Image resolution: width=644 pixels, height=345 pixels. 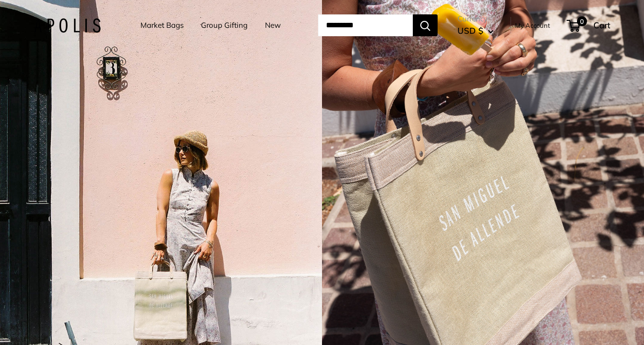 I want to click on a: 0 Cart, so click(x=589, y=25).